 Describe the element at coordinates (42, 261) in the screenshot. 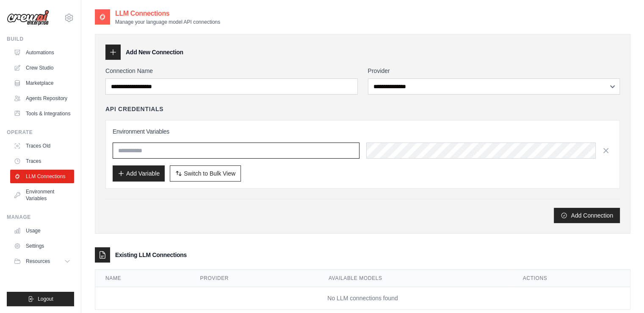

I see `button: Resources` at that location.